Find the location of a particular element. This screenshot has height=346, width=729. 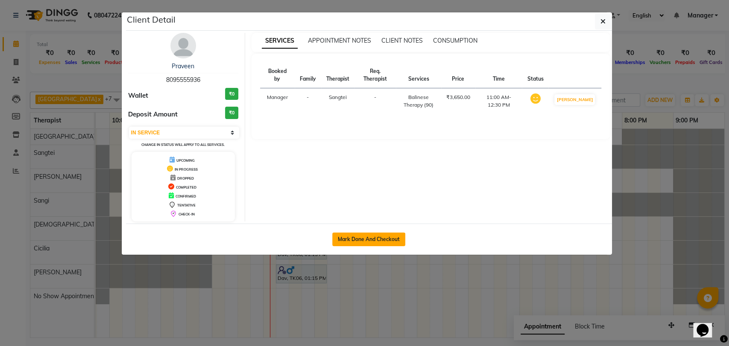

span: Wallet is located at coordinates (138, 96).